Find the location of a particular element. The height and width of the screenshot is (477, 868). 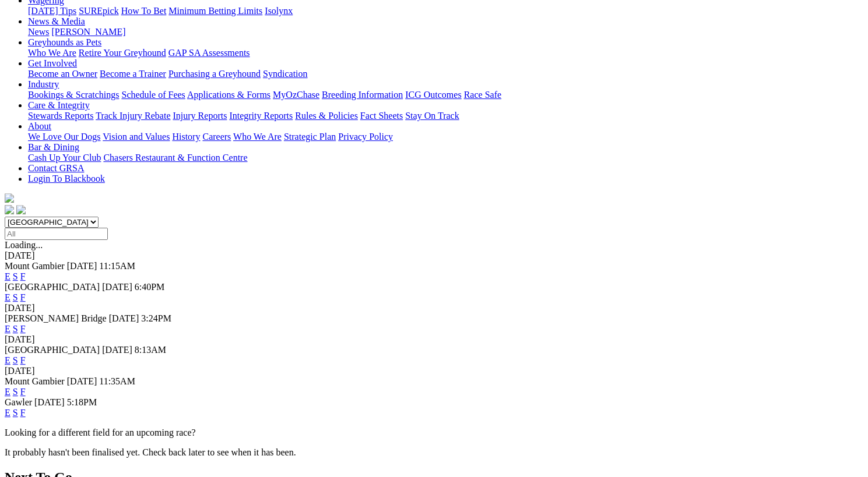

div: Wagering is located at coordinates (445, 11).